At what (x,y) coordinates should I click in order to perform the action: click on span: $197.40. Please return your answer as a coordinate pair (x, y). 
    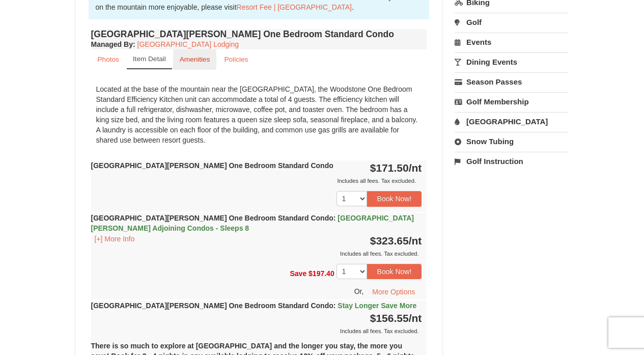
    Looking at the image, I should click on (321, 273).